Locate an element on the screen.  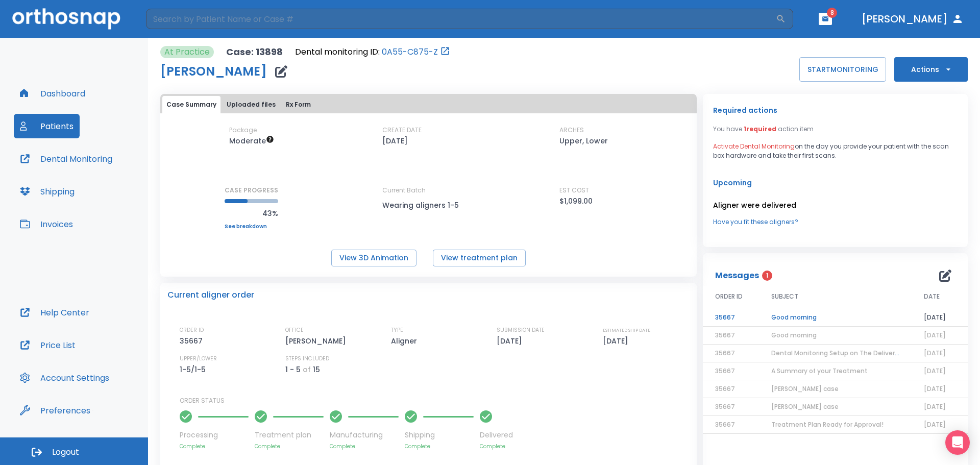
p: Case: 13898 is located at coordinates (254, 52).